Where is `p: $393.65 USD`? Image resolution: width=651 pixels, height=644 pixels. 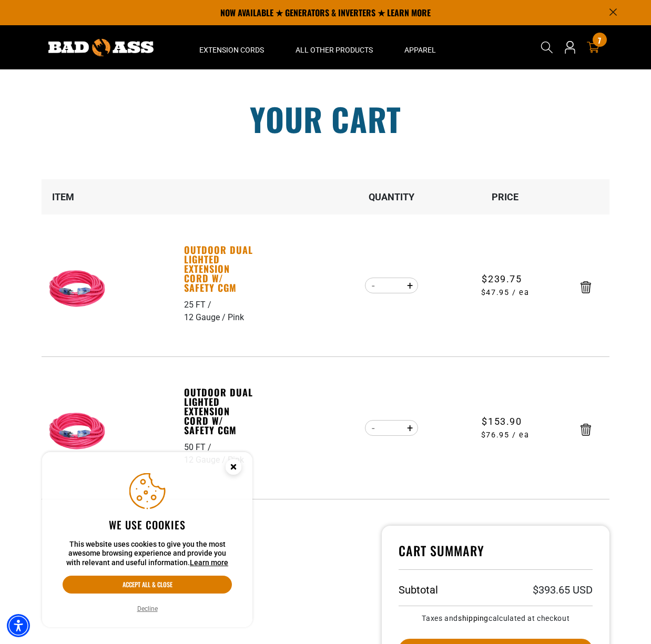
p: $393.65 USD is located at coordinates (562, 590).